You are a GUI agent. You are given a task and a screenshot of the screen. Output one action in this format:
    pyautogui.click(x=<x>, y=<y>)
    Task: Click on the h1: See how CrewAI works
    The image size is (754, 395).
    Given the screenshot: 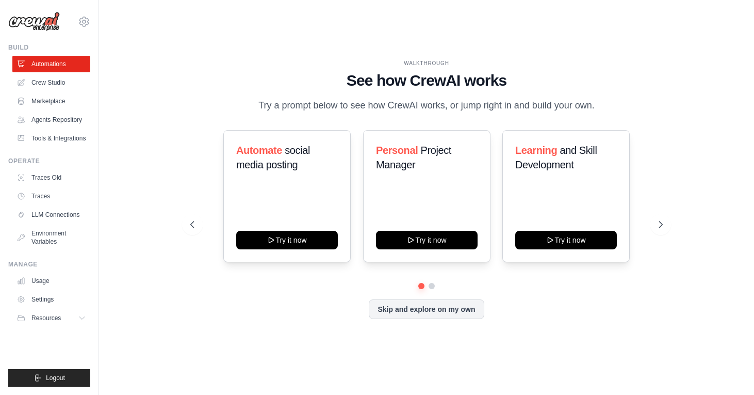 What is the action you would take?
    pyautogui.click(x=427, y=81)
    